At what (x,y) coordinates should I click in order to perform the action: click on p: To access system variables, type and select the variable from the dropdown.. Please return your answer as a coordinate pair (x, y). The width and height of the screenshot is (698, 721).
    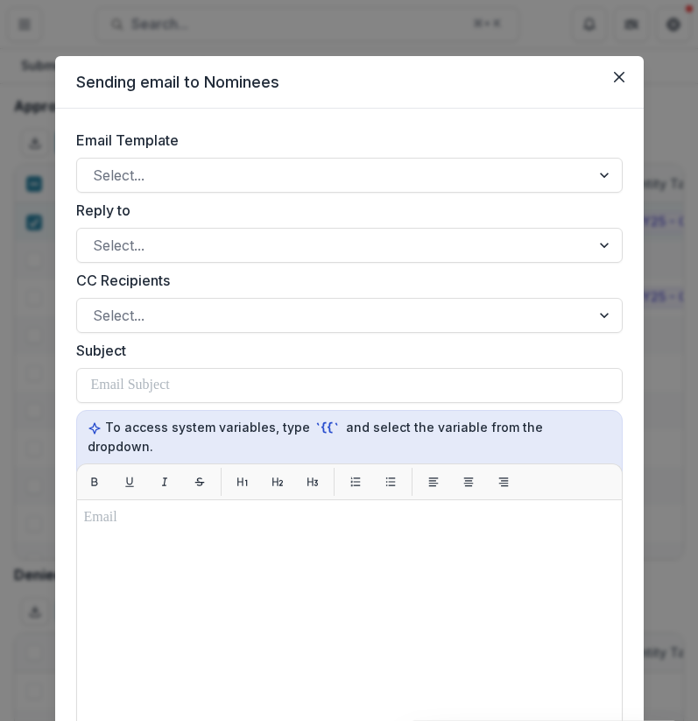
    Looking at the image, I should click on (349, 436).